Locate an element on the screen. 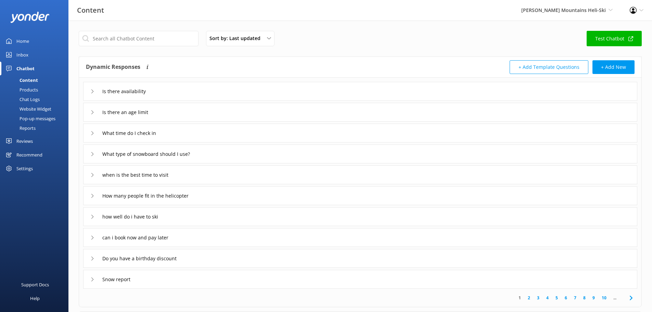  div: Content is located at coordinates (21, 80).